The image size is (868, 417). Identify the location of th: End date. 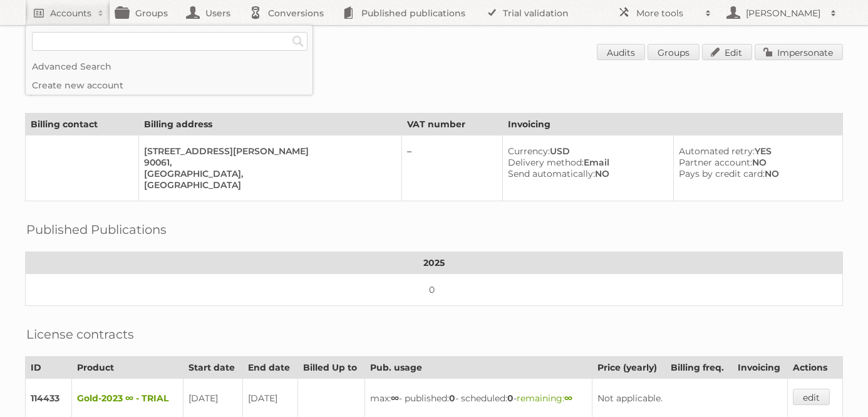
(271, 367).